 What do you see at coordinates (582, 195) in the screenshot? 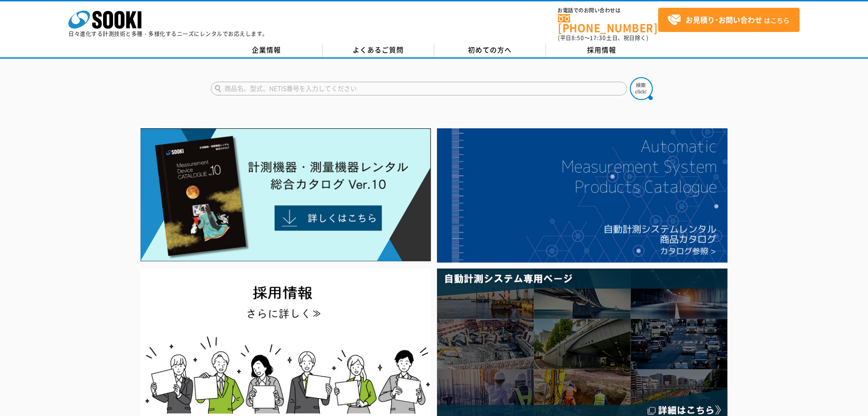
I see `img: 自動計測システムカタログ` at bounding box center [582, 195].